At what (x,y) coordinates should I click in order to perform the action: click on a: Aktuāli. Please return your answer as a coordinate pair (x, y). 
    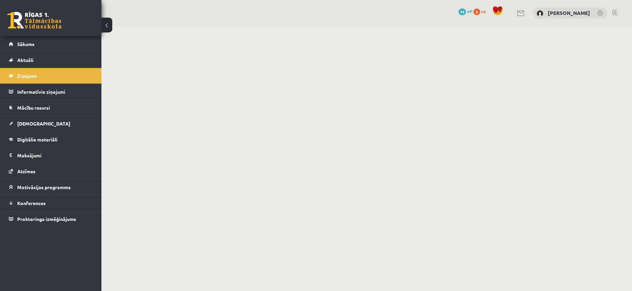
    Looking at the image, I should click on (51, 60).